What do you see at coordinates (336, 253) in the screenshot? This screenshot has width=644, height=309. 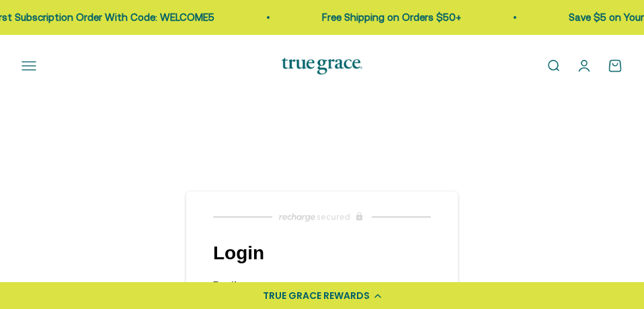 I see `h1: Login` at bounding box center [336, 253].